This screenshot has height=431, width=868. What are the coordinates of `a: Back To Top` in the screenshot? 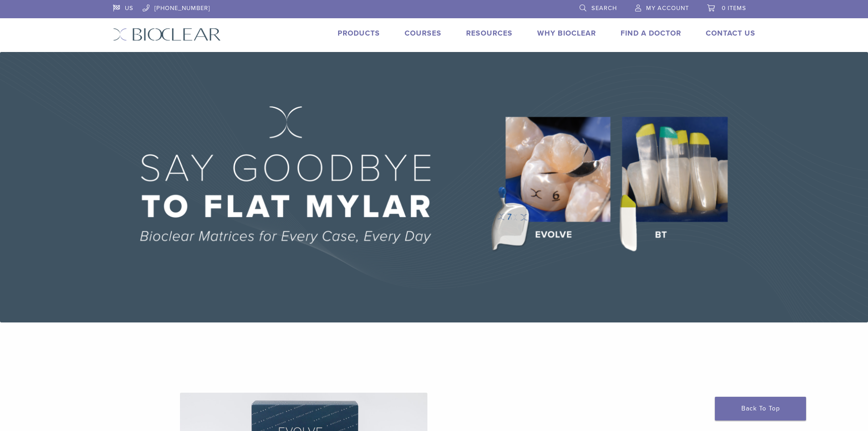 It's located at (761, 409).